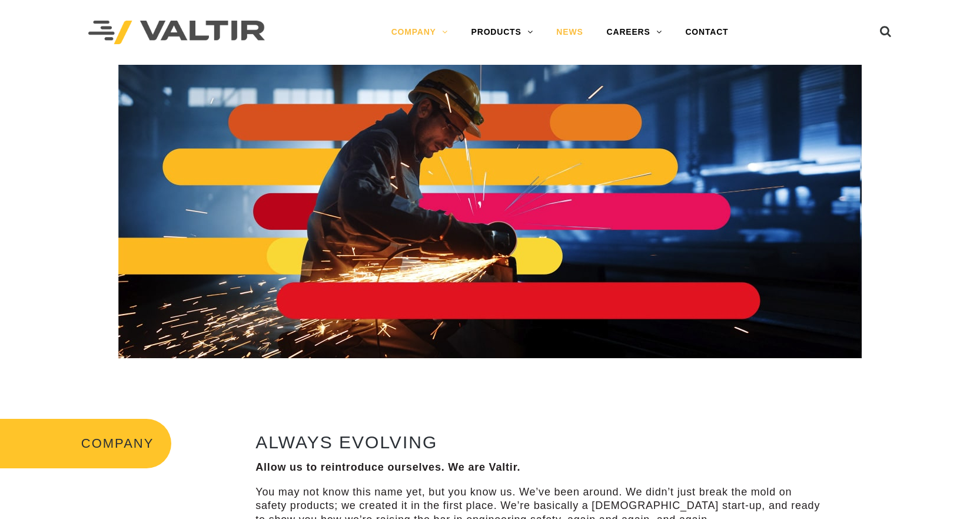  What do you see at coordinates (388, 466) in the screenshot?
I see `strong: Allow us to reintroduce ourselves. We are Valtir.` at bounding box center [388, 466].